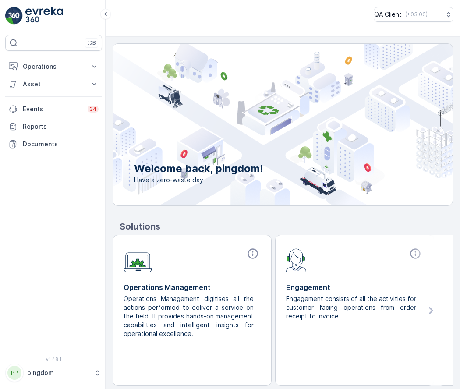 The height and width of the screenshot is (389, 460). I want to click on button: QA Client(+03:00), so click(414, 14).